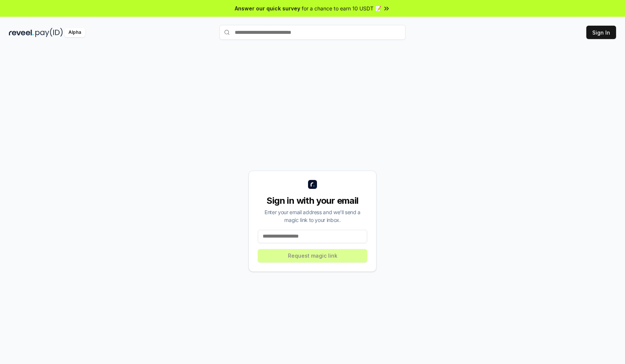  I want to click on div: Alpha, so click(75, 33).